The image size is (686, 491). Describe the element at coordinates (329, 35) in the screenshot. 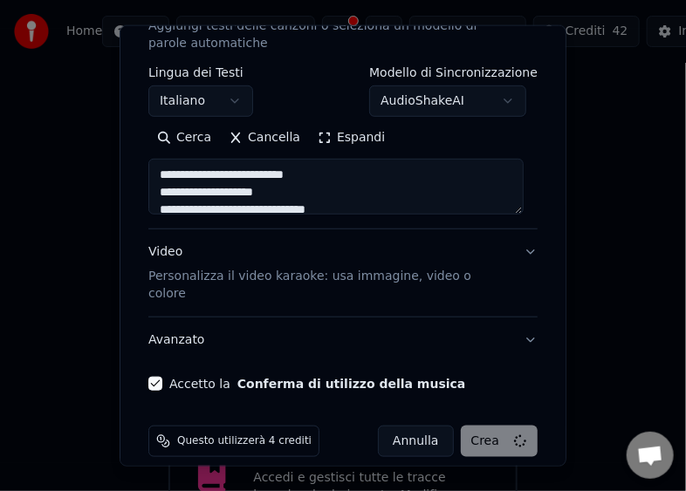

I see `p: Aggiungi testi delle canzoni o seleziona un modello di parole automatiche` at that location.